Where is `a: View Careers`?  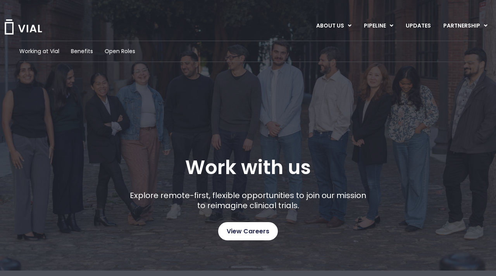
a: View Careers is located at coordinates (248, 231).